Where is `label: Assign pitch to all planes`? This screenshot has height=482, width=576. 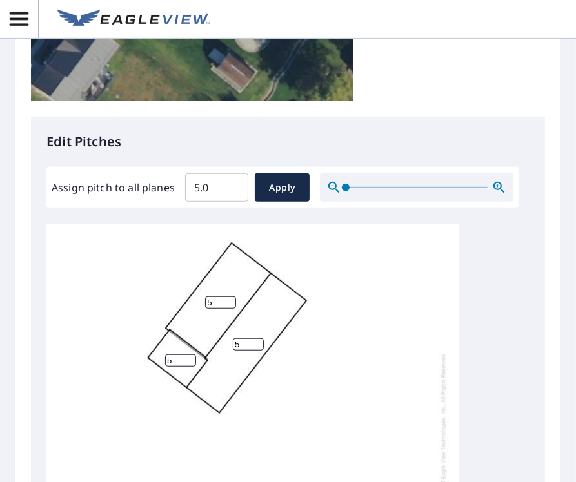
label: Assign pitch to all planes is located at coordinates (113, 188).